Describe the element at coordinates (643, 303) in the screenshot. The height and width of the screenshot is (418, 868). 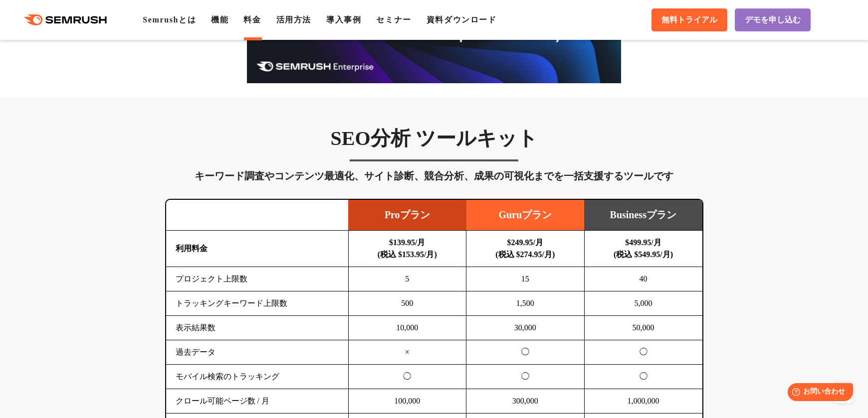
I see `td: 5,000` at that location.